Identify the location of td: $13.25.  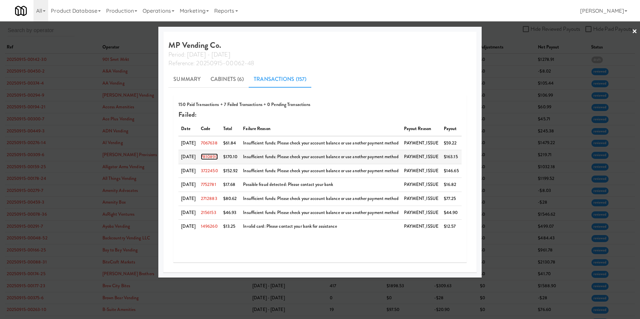
(230, 226).